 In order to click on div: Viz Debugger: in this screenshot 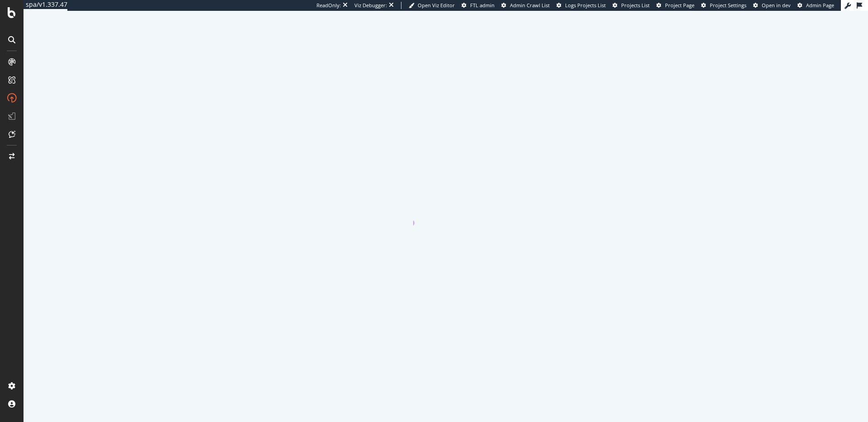, I will do `click(371, 5)`.